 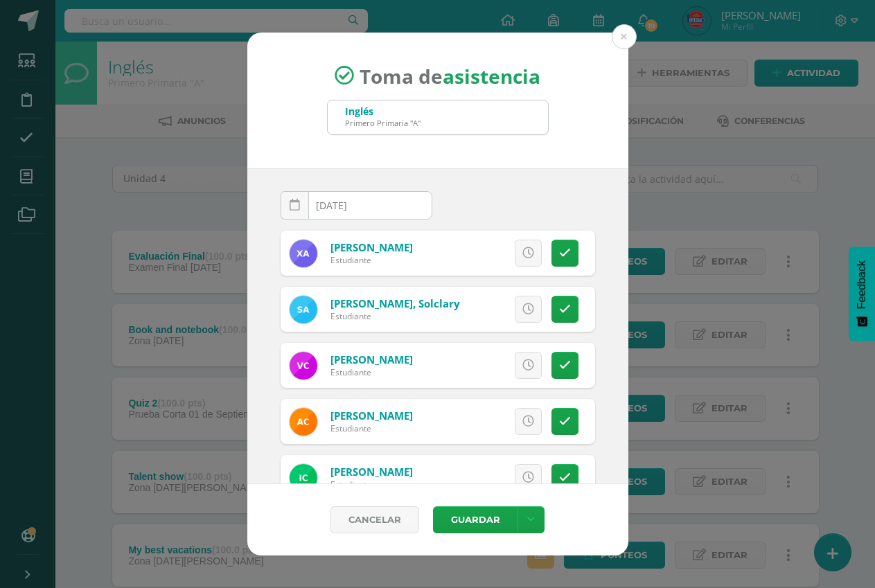 I want to click on div: Primero Primaria "A", so click(x=383, y=122).